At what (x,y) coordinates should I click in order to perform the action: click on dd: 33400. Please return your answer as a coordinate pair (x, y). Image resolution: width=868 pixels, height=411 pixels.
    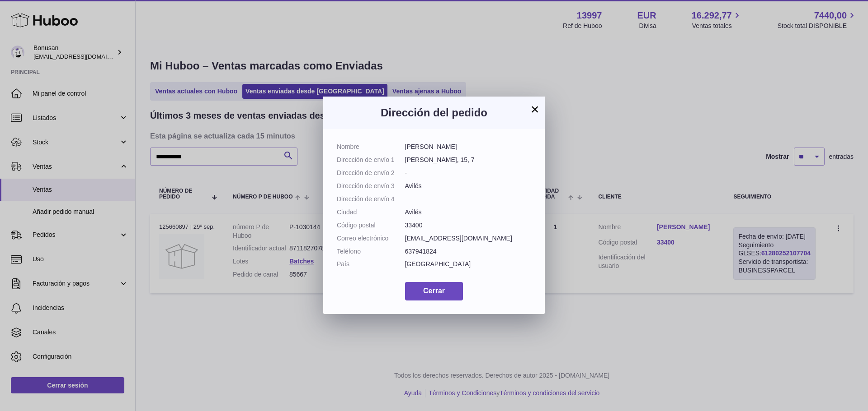
    Looking at the image, I should click on (468, 225).